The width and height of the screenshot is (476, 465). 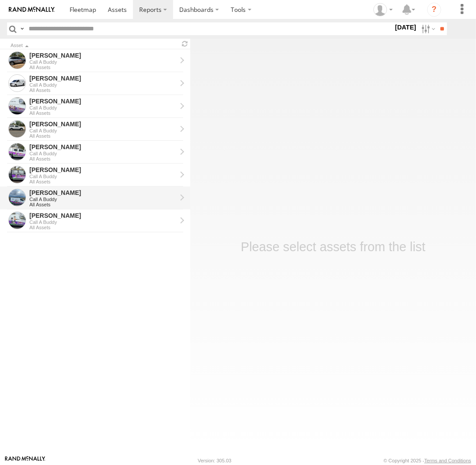 I want to click on div: Jamie - View Asset History, so click(x=103, y=193).